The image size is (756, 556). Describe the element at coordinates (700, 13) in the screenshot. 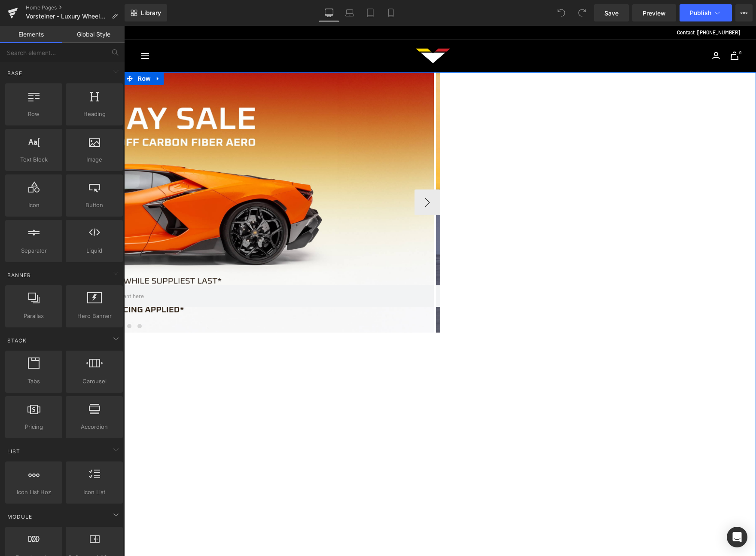

I see `span: Publish` at that location.